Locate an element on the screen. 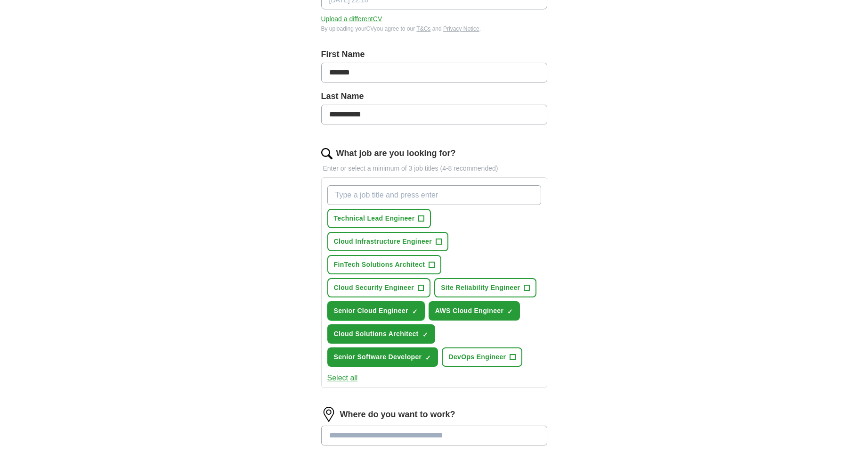  button: Select all is located at coordinates (343, 377).